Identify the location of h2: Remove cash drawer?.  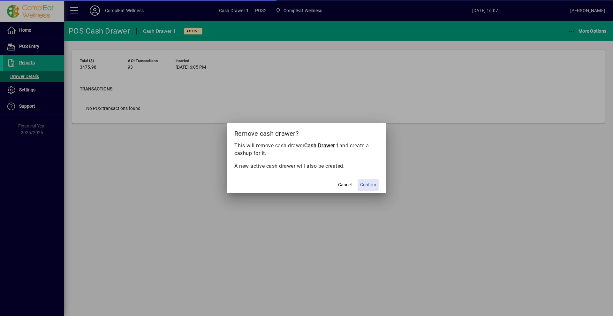
(306, 132).